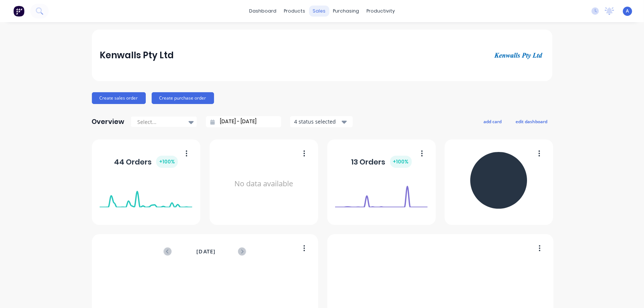  What do you see at coordinates (263, 184) in the screenshot?
I see `div: No data available` at bounding box center [263, 184].